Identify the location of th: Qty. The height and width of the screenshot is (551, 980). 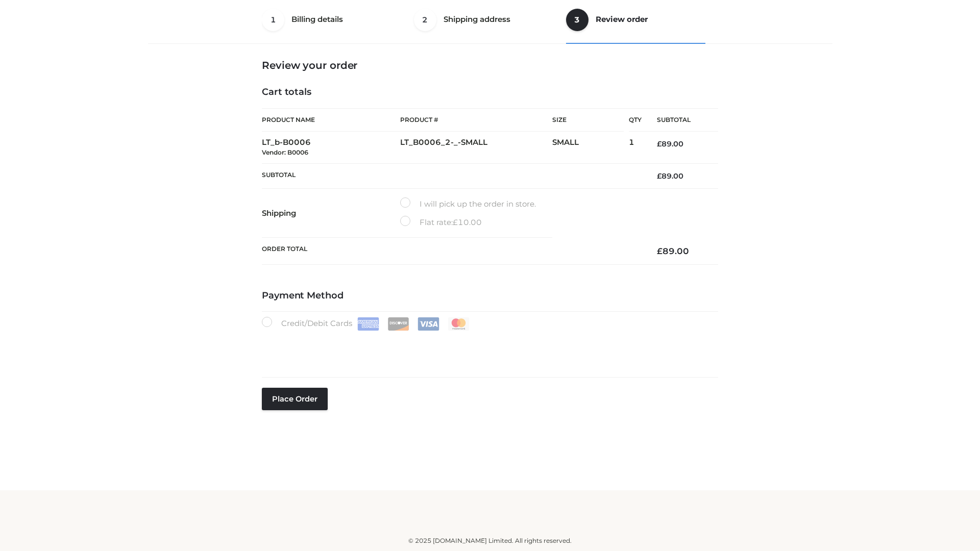
(635, 120).